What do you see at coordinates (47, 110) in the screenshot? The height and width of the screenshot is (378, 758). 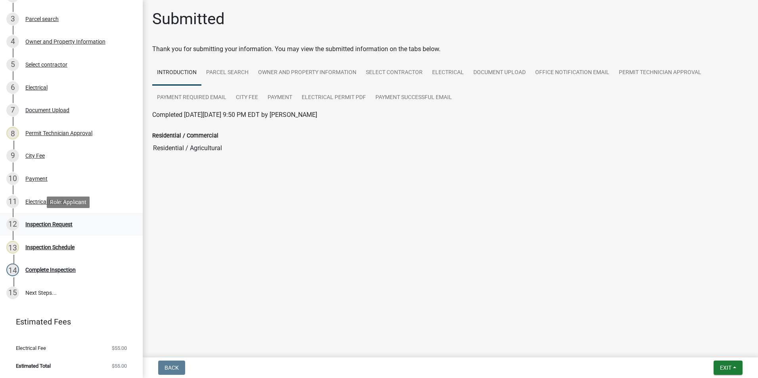 I see `div: Document Upload` at bounding box center [47, 110].